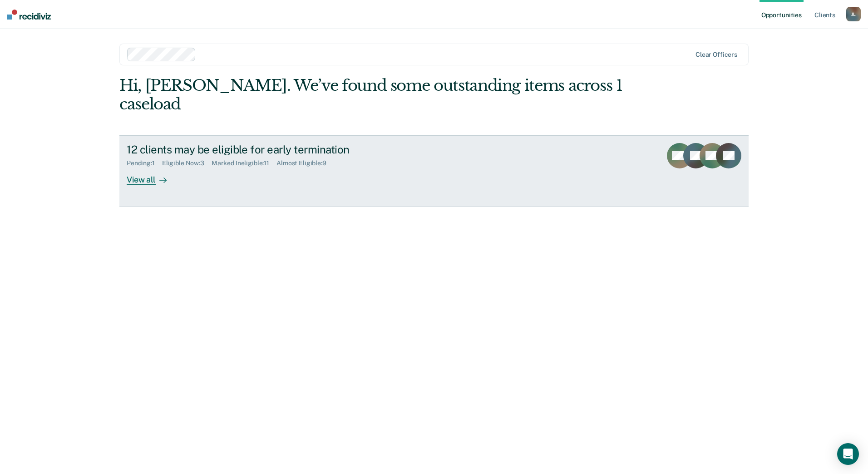 The width and height of the screenshot is (868, 474). What do you see at coordinates (286, 150) in the screenshot?
I see `div: 12 clients may be eligible for early termination` at bounding box center [286, 150].